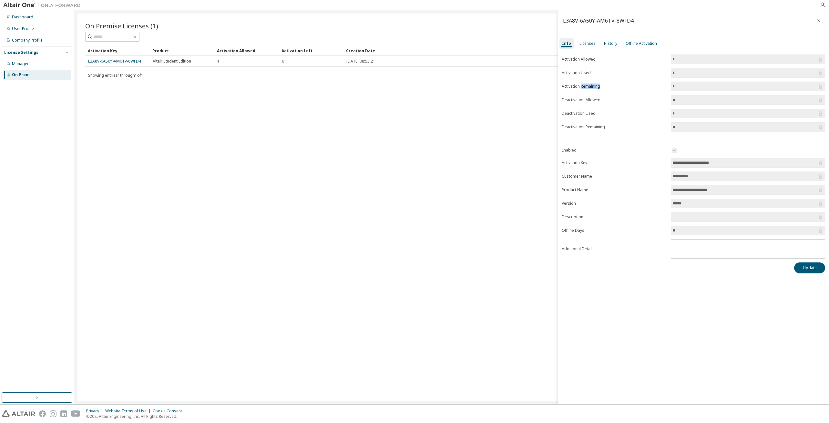 The height and width of the screenshot is (423, 829). I want to click on img: facebook.svg, so click(42, 414).